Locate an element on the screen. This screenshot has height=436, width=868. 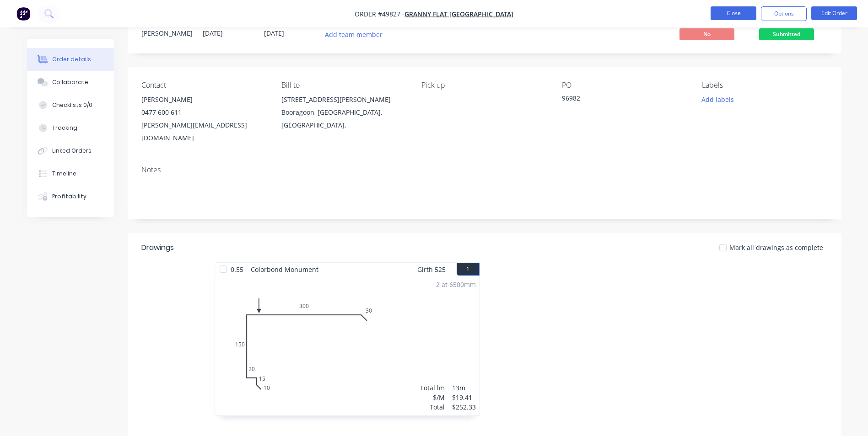
div: 2 at 6500mm is located at coordinates (456, 284).